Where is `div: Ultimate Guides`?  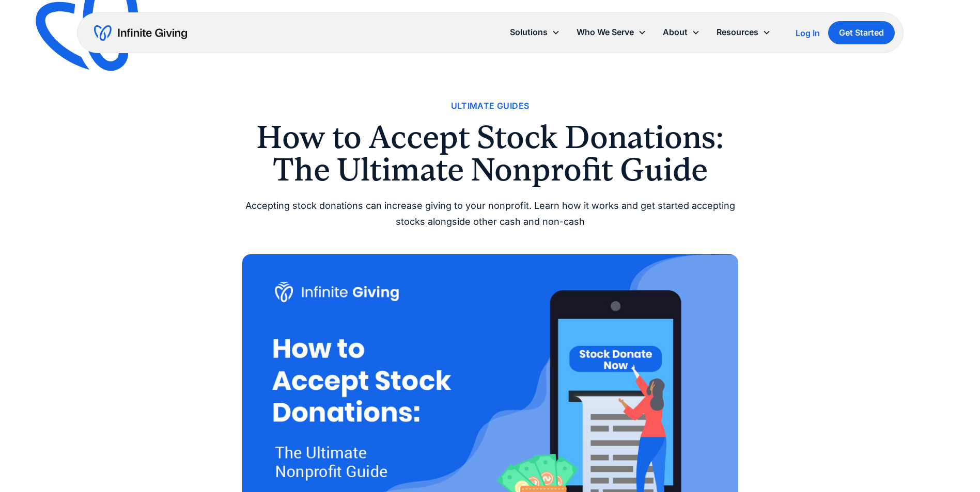
div: Ultimate Guides is located at coordinates (490, 106).